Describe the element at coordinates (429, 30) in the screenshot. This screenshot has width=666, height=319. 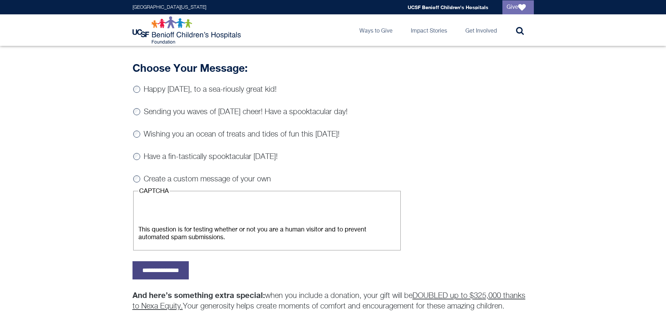
I see `a: Impact Stories` at that location.